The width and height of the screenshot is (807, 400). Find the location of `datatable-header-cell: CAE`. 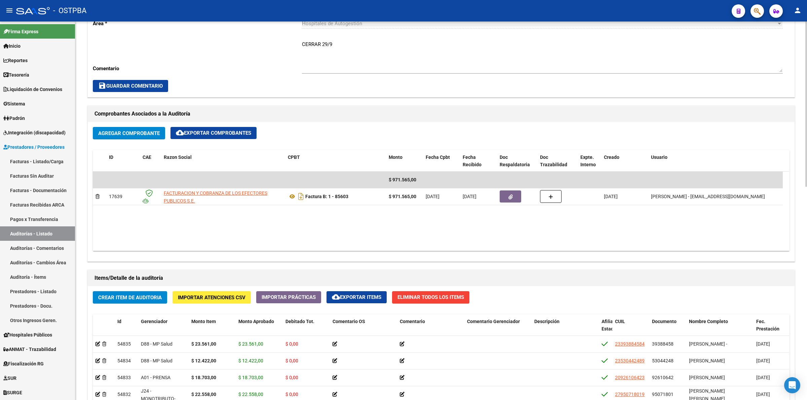

datatable-header-cell: CAE is located at coordinates (150, 161).